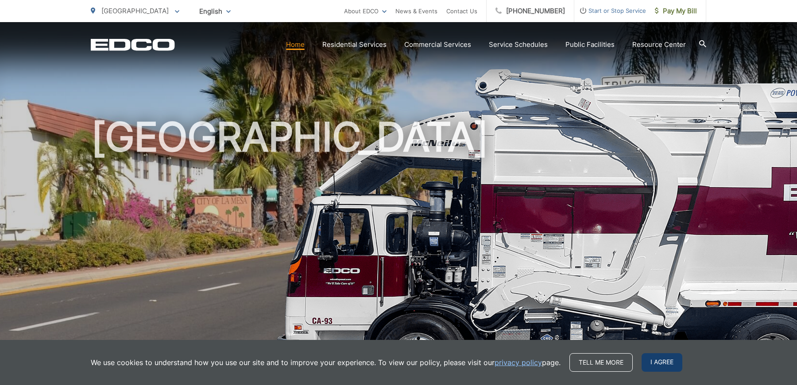 This screenshot has width=797, height=385. I want to click on span: English, so click(215, 11).